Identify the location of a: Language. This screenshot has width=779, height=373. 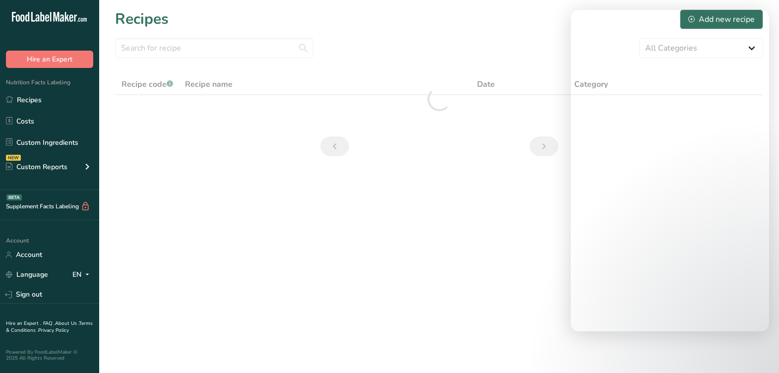
(27, 274).